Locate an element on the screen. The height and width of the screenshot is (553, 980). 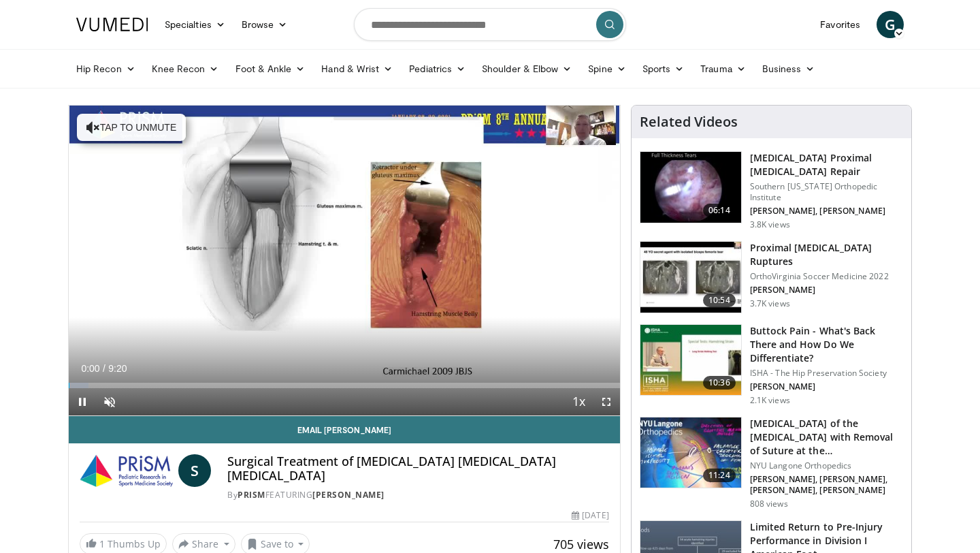
a: Hip Recon is located at coordinates (105, 69).